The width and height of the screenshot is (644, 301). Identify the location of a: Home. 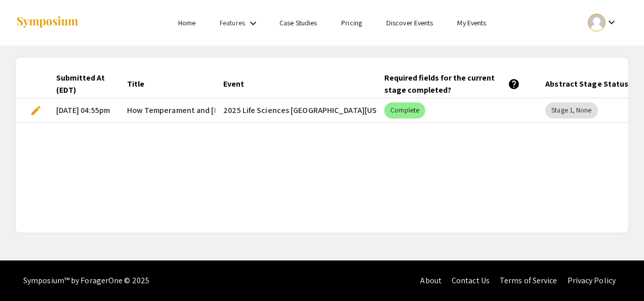
(187, 23).